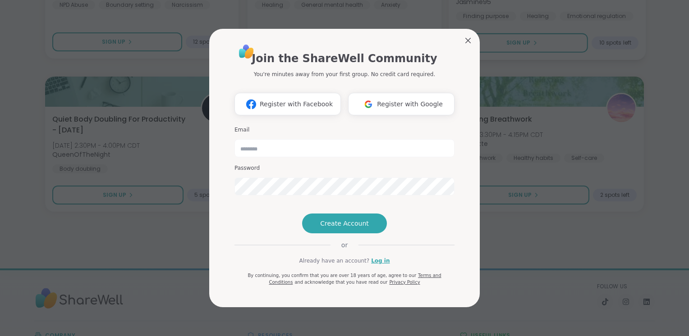  What do you see at coordinates (341, 282) in the screenshot?
I see `span: and acknowledge that you have read our` at bounding box center [341, 282].